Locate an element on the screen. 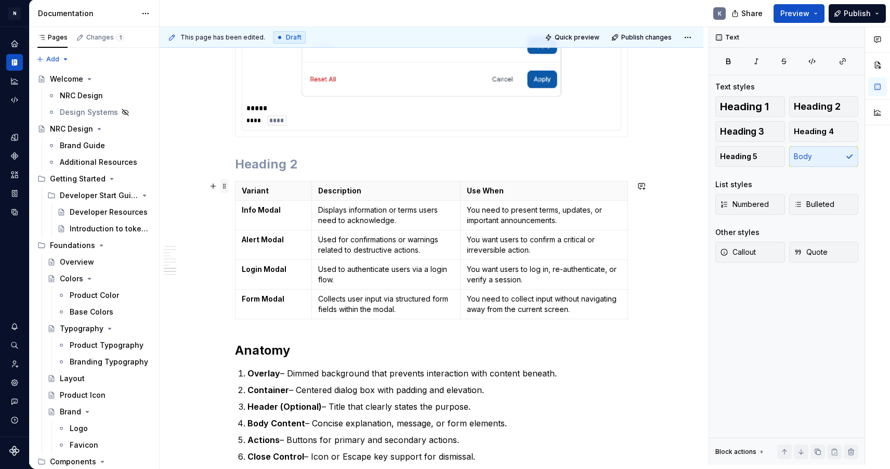 The width and height of the screenshot is (890, 469). a: Documentation is located at coordinates (15, 62).